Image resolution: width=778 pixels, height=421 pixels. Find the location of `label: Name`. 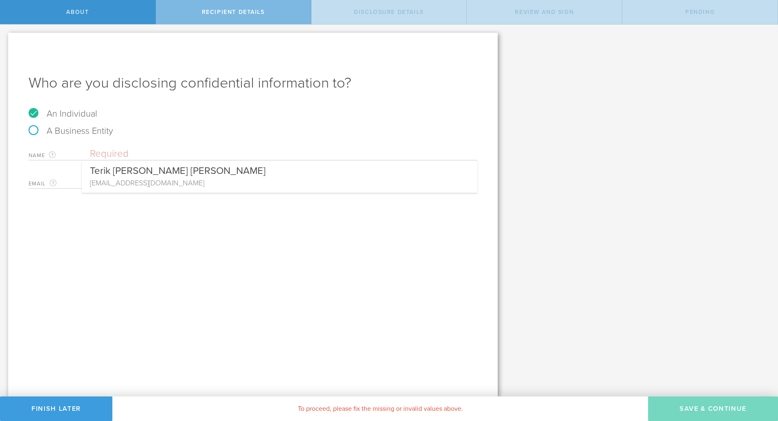

label: Name is located at coordinates (59, 155).